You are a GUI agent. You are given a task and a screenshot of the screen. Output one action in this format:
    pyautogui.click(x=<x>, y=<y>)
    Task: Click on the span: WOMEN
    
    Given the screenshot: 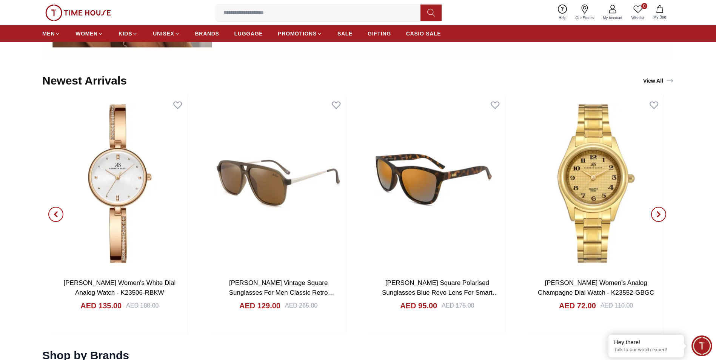 What is the action you would take?
    pyautogui.click(x=86, y=34)
    